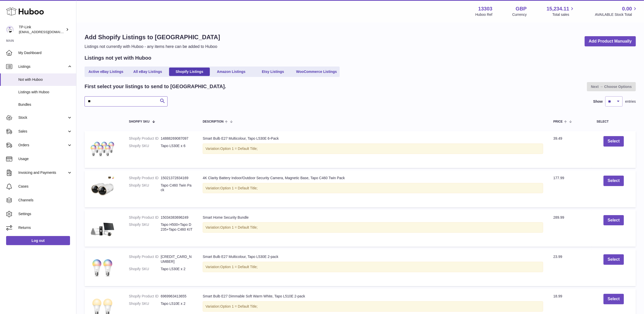 The image size is (644, 314). I want to click on div: Smart Bulb E27 Multicolour, Tapo L530E 2-pack, so click(373, 257).